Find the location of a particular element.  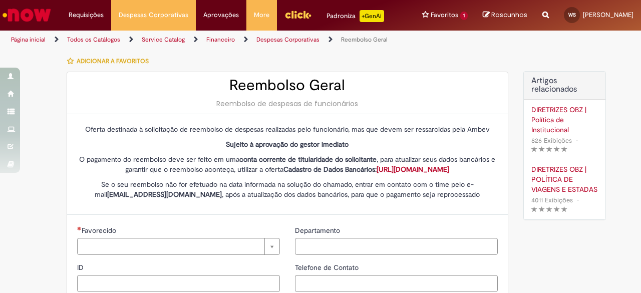

span: 4011 Exibições is located at coordinates (552, 200).